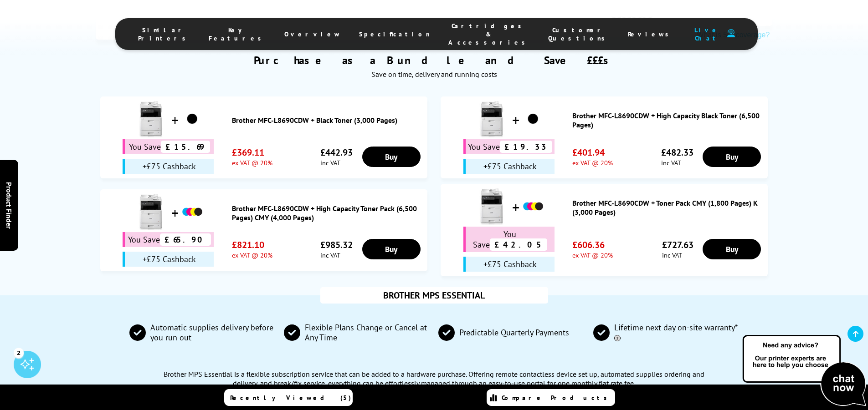  I want to click on span: Flexible Plans Change or Cancel at Any Time, so click(365, 332).